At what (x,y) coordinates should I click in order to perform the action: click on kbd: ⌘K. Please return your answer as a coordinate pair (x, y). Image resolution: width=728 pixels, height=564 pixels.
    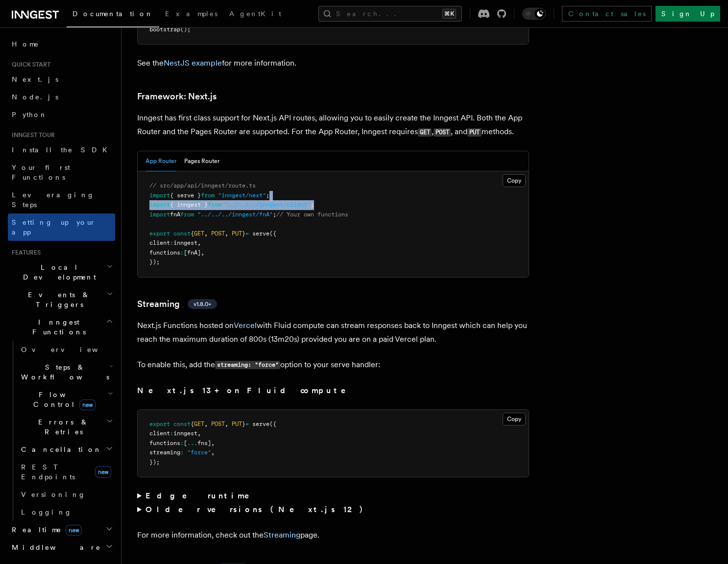
    Looking at the image, I should click on (449, 14).